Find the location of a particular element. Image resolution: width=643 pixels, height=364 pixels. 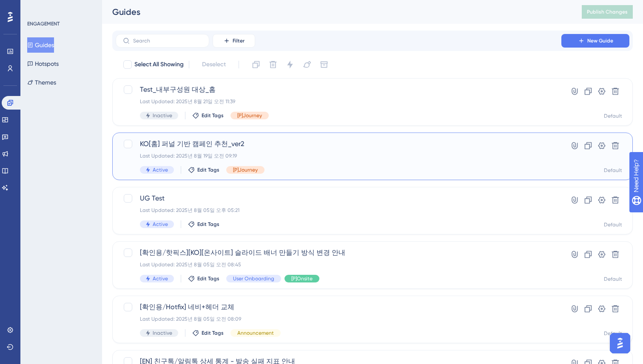

div: Last Updated: 2025년 8월 05일 오후 05:21 is located at coordinates (338, 211).